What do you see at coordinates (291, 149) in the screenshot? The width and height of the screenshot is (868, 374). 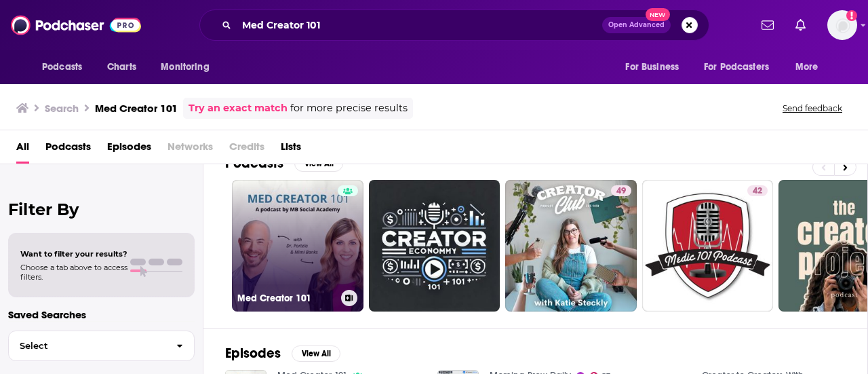 I see `span: Lists` at bounding box center [291, 149].